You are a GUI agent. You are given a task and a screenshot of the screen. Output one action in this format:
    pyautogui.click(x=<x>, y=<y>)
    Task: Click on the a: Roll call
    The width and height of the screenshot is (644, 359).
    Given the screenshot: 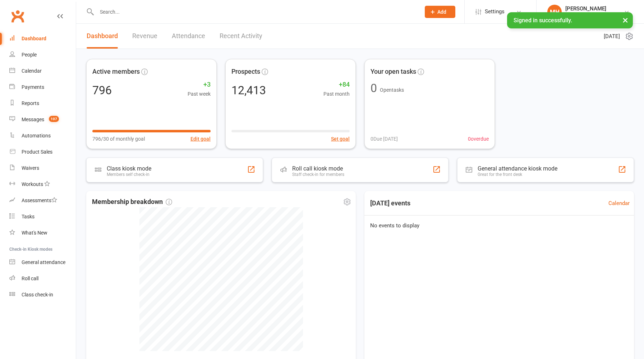 What is the action you would take?
    pyautogui.click(x=42, y=278)
    